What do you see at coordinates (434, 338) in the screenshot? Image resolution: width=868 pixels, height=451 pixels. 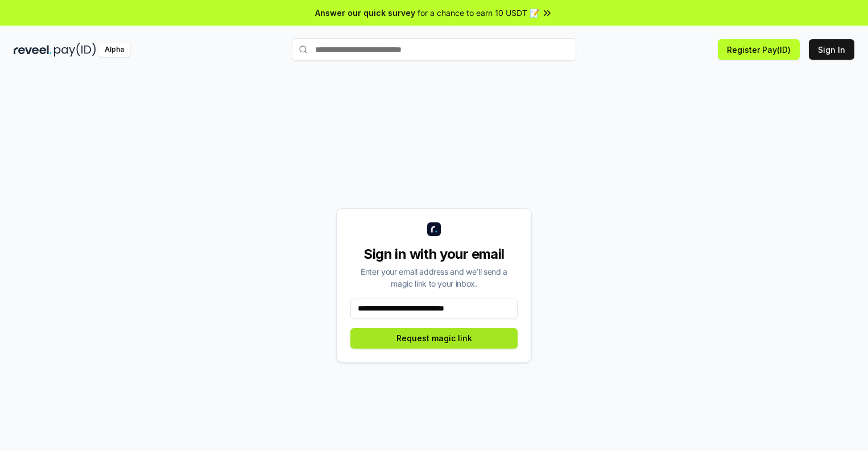 I see `button: Request magic link` at bounding box center [434, 338].